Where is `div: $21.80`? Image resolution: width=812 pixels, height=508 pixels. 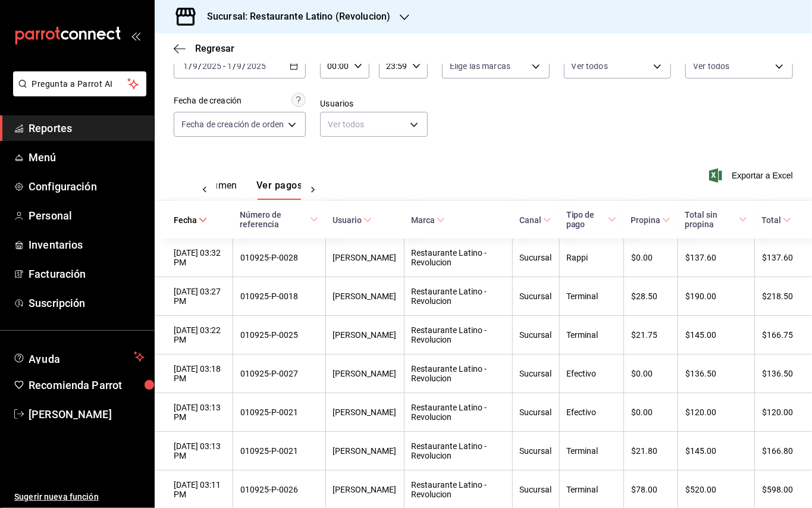
div: $21.80 is located at coordinates (650, 451).